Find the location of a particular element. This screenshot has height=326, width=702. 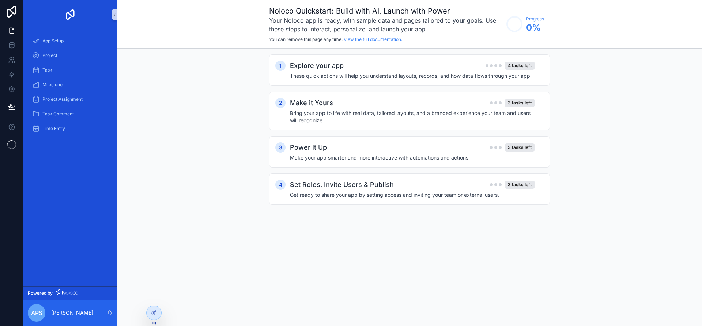

a: Task Comment is located at coordinates (70, 114).